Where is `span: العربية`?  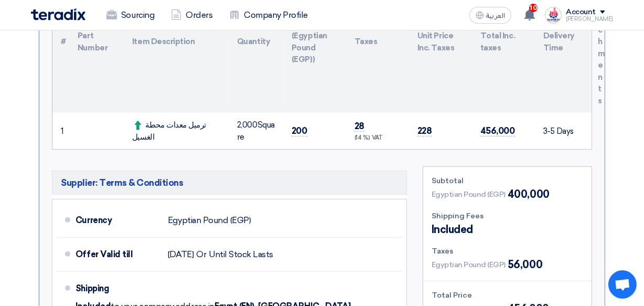
span: العربية is located at coordinates (495, 16).